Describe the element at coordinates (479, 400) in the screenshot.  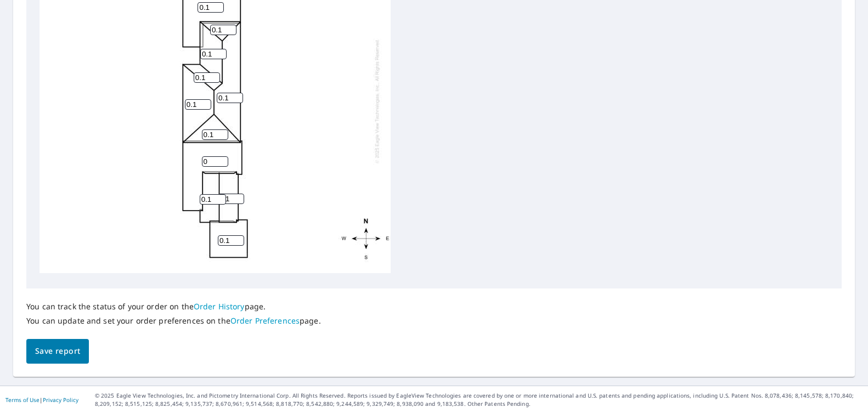
I see `p: © 2025 Eagle View Technologies, Inc. and Pictometry International Corp. All Rights Reserved. Repo...` at that location.